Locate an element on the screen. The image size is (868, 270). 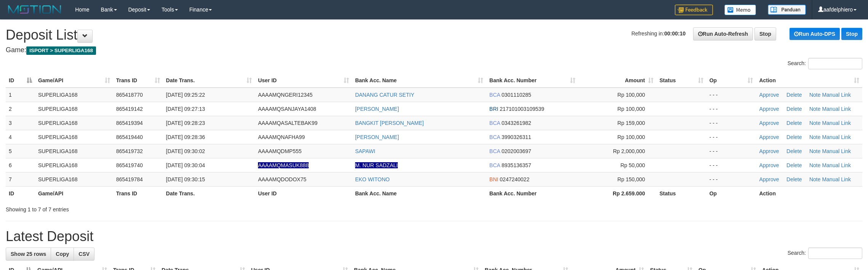
span: CSV is located at coordinates (84, 253).